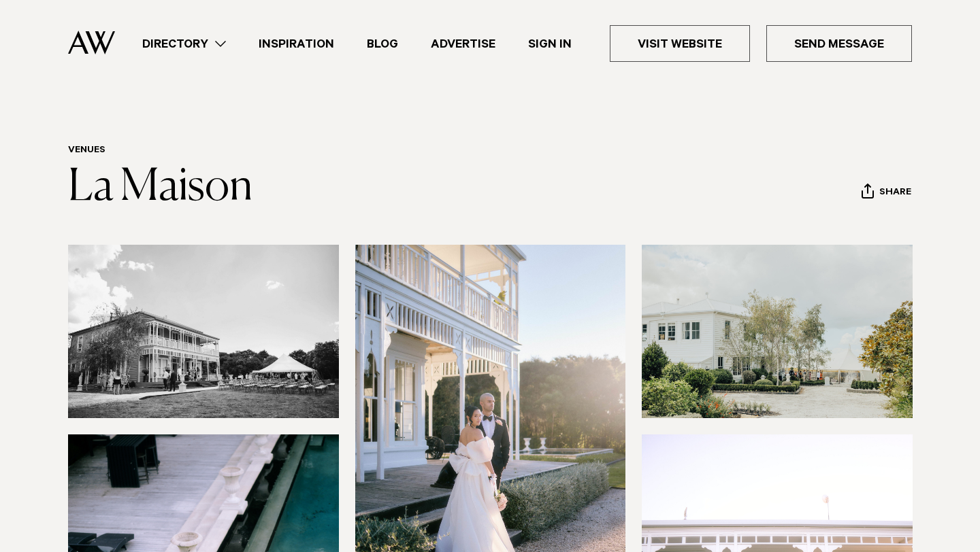  Describe the element at coordinates (203, 331) in the screenshot. I see `img: Black and white photo of La Maison homestead` at that location.